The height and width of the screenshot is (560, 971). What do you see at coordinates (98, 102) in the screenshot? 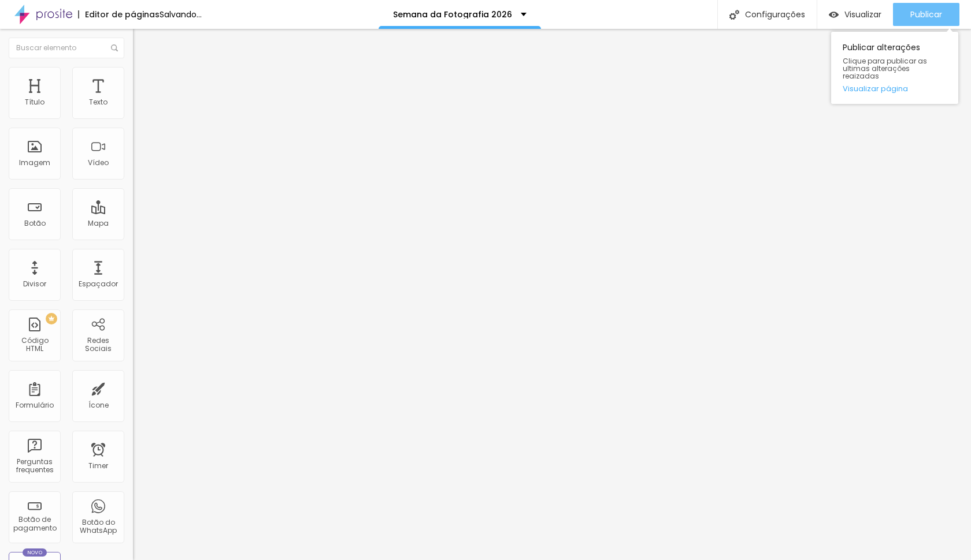
I see `div: Texto` at bounding box center [98, 102].